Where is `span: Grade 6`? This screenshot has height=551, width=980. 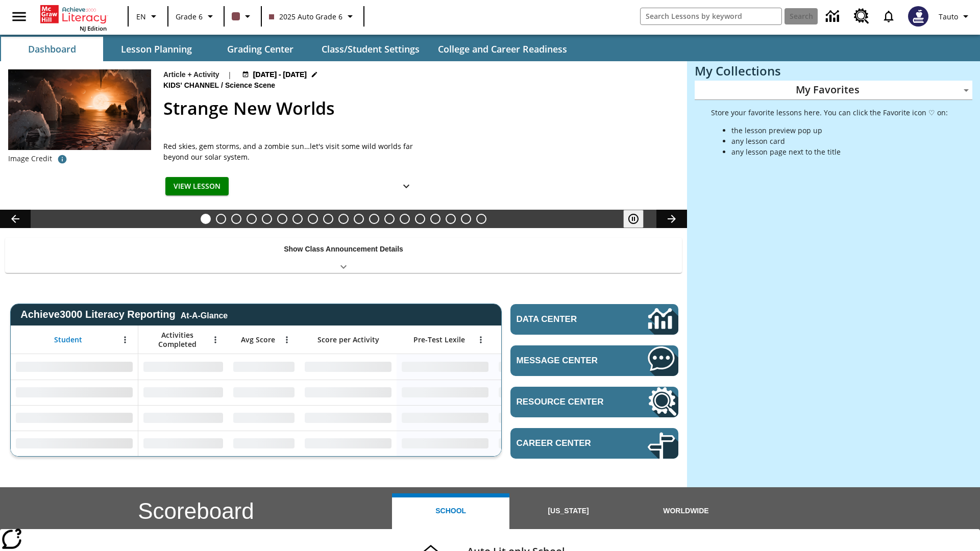 span: Grade 6 is located at coordinates (189, 16).